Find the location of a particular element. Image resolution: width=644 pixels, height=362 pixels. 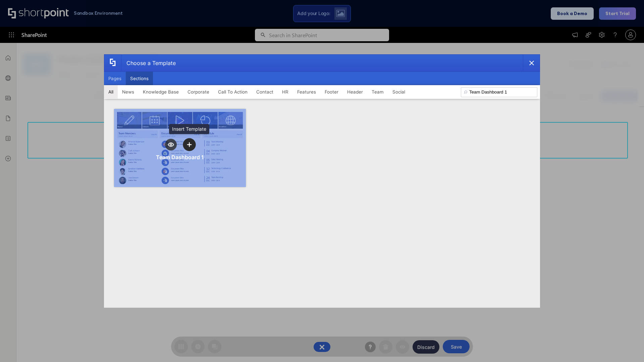

input: Search is located at coordinates (500, 92).